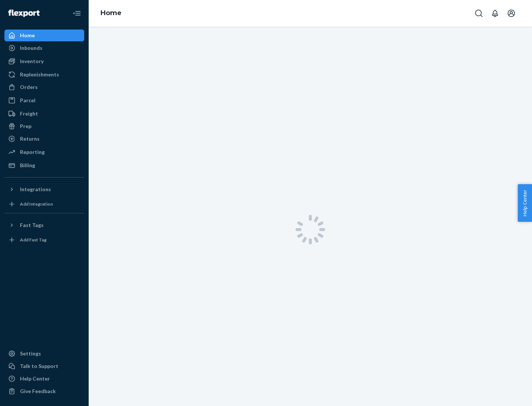 The width and height of the screenshot is (532, 406). Describe the element at coordinates (28, 165) in the screenshot. I see `div: Billing` at that location.